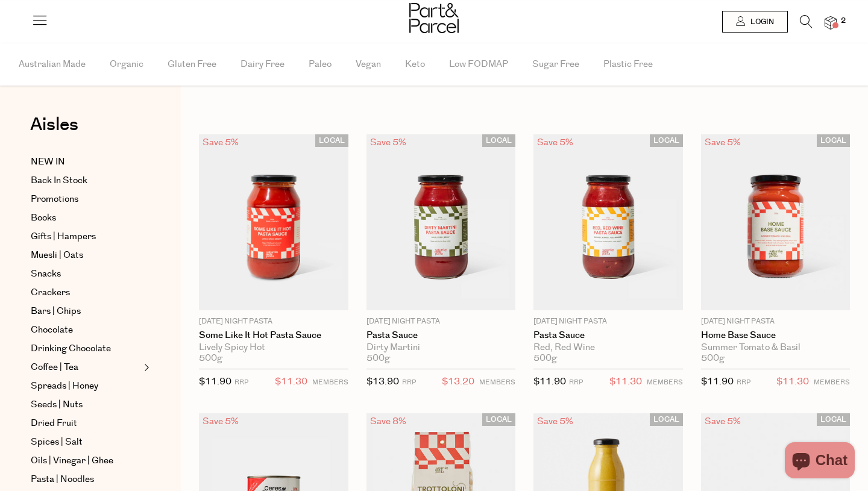 This screenshot has height=491, width=868. Describe the element at coordinates (54, 124) in the screenshot. I see `span: Aisles` at that location.